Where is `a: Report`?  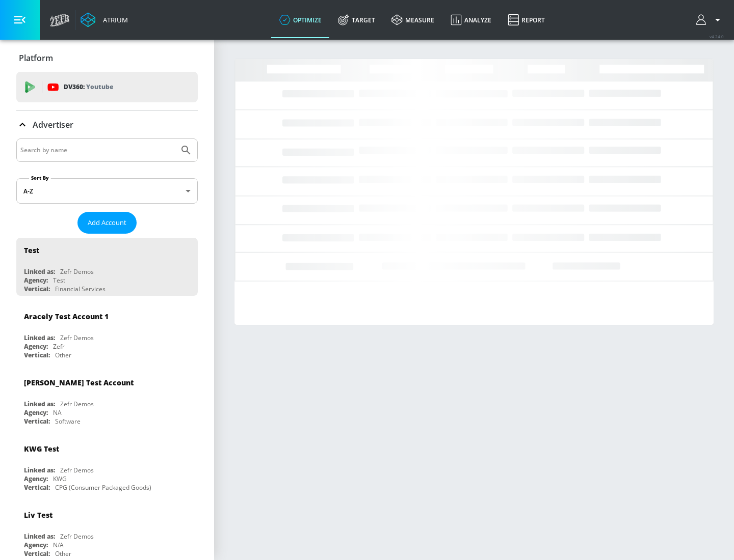
a: Report is located at coordinates (526, 20).